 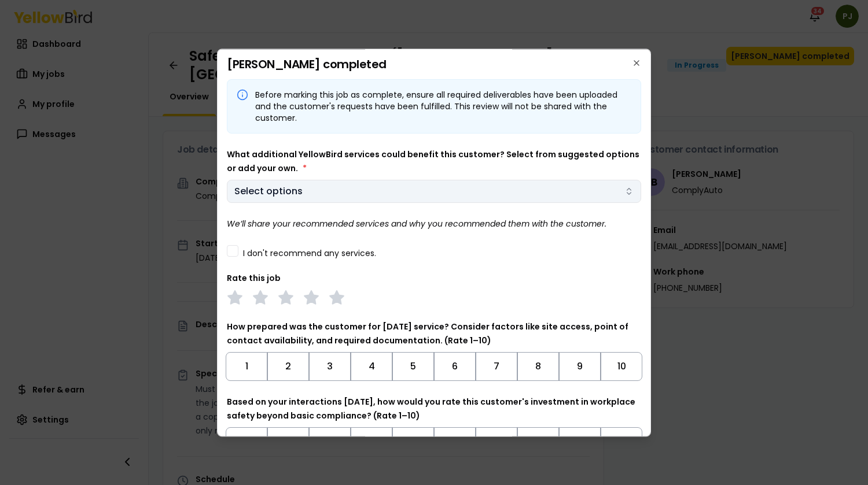 I want to click on span: Select options, so click(x=268, y=191).